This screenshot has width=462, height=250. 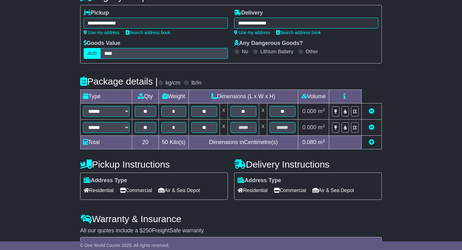 What do you see at coordinates (231, 231) in the screenshot?
I see `div: All our quotes include a $ FreightSafe warranty.` at bounding box center [231, 231].